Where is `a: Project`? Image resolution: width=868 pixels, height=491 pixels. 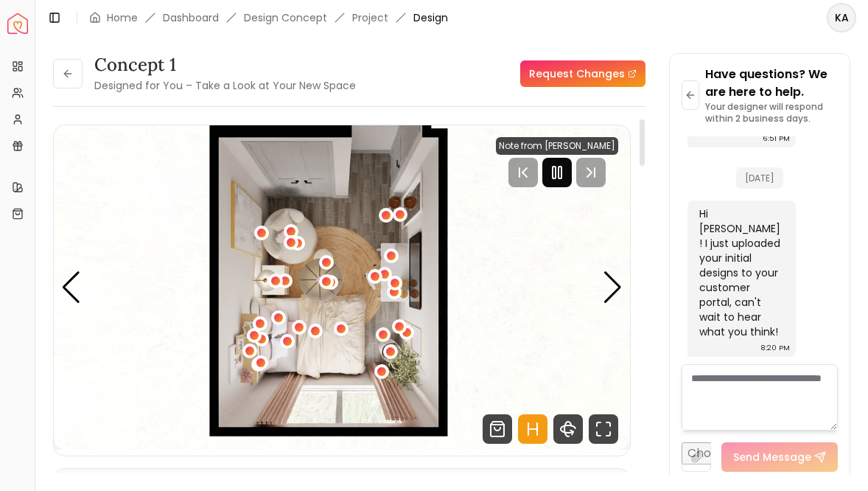 a: Project is located at coordinates (370, 18).